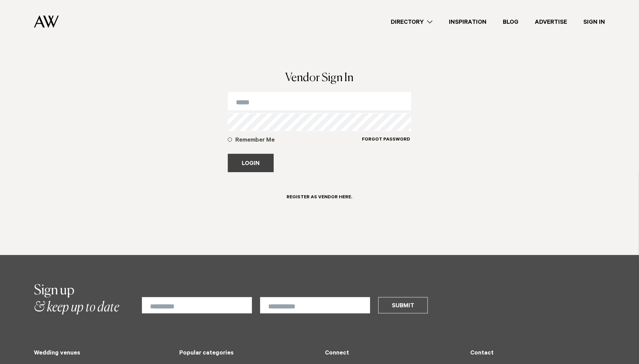  What do you see at coordinates (101, 353) in the screenshot?
I see `h5: Wedding venues` at bounding box center [101, 353].